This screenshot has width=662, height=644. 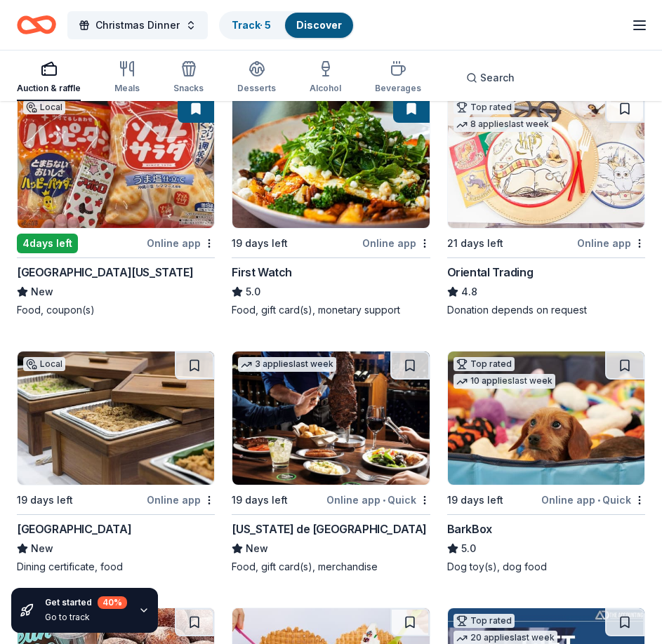 What do you see at coordinates (287, 364) in the screenshot?
I see `div: 3 applies last week` at bounding box center [287, 364].